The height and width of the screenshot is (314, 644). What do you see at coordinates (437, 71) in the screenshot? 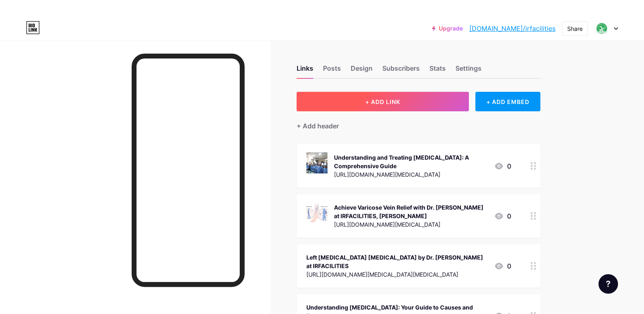
I see `div: Stats` at bounding box center [437, 71].